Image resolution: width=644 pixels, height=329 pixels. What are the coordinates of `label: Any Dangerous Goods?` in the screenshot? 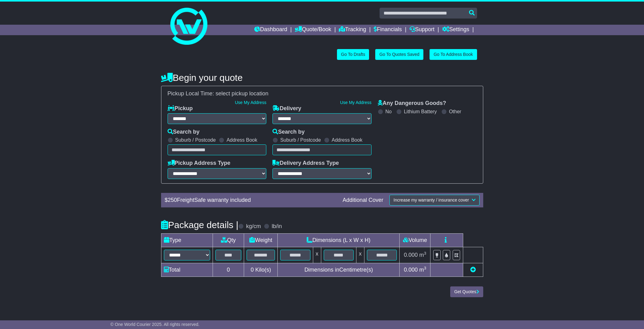 It's located at (412, 104).